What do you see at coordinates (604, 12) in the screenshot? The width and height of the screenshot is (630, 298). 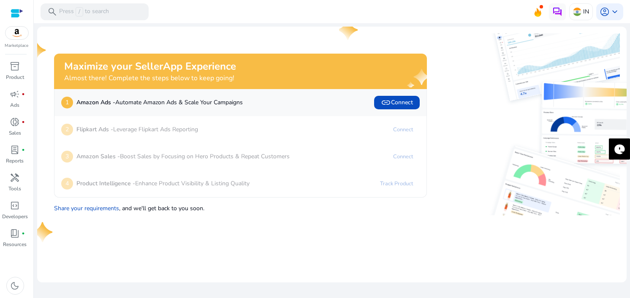 I see `span: account_circle` at bounding box center [604, 12].